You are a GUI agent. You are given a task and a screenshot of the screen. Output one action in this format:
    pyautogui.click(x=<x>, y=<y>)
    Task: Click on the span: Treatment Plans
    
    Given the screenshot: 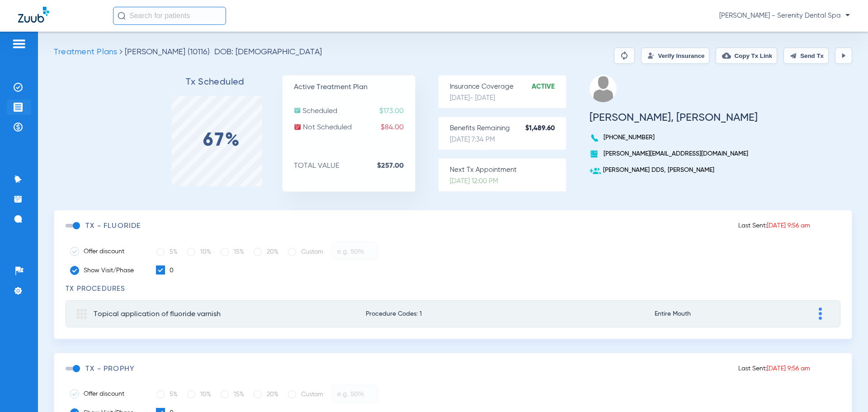 What is the action you would take?
    pyautogui.click(x=86, y=52)
    